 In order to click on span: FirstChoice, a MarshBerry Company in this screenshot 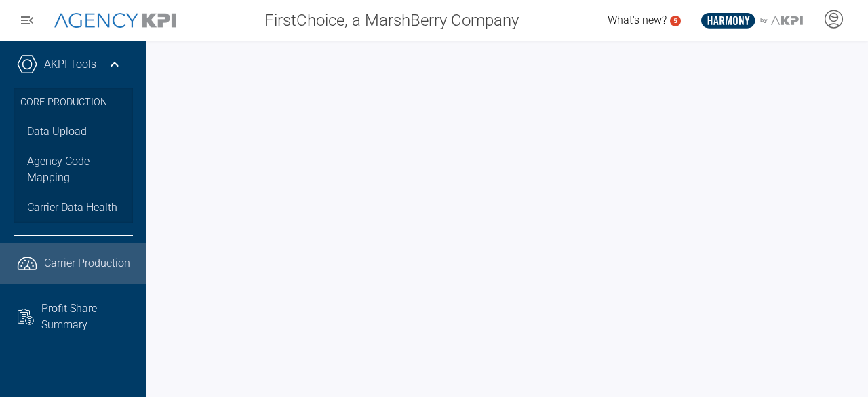, I will do `click(391, 20)`.